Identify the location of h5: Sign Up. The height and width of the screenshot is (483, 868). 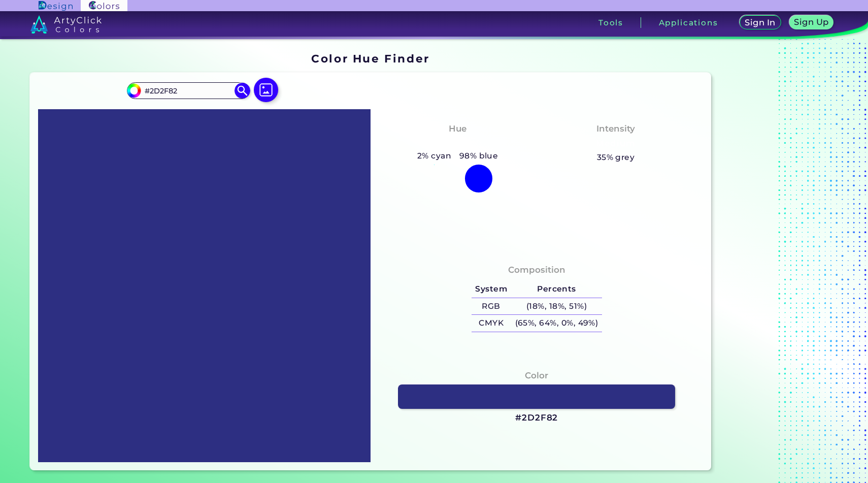
(811, 22).